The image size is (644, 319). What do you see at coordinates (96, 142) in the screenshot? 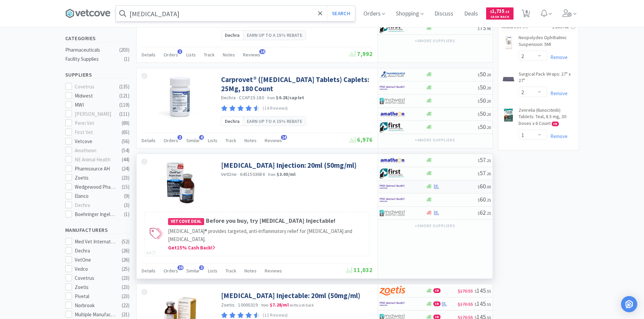
I see `div: Vetcove` at bounding box center [96, 142].